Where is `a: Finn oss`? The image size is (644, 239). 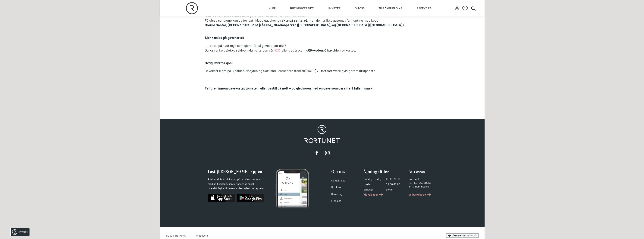 a: Finn oss is located at coordinates (336, 201).